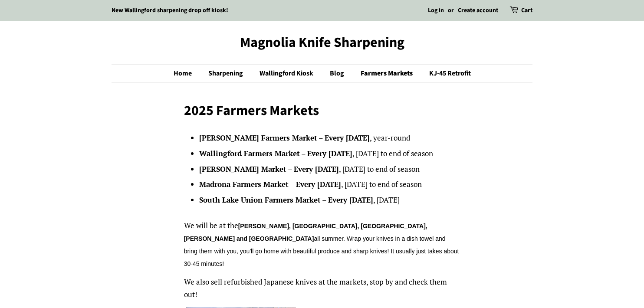  What do you see at coordinates (321, 251) in the screenshot?
I see `span: all summer. Wrap your knives in a dish towel and bring them with you, you'll go home with beautif...` at bounding box center [321, 251].